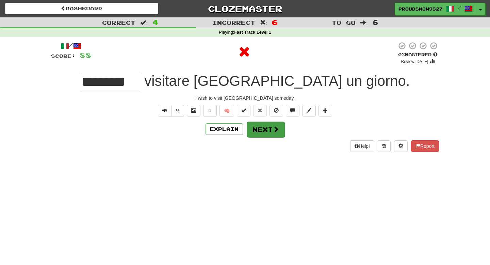  What do you see at coordinates (354, 81) in the screenshot?
I see `span: un` at bounding box center [354, 81].